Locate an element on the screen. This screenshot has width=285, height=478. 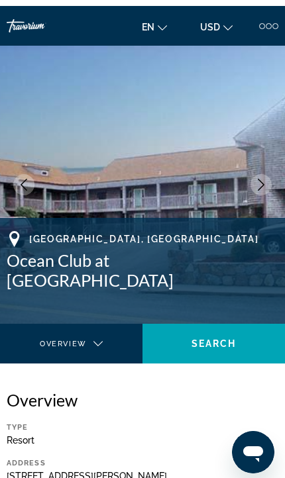
span: USD is located at coordinates (210, 21).